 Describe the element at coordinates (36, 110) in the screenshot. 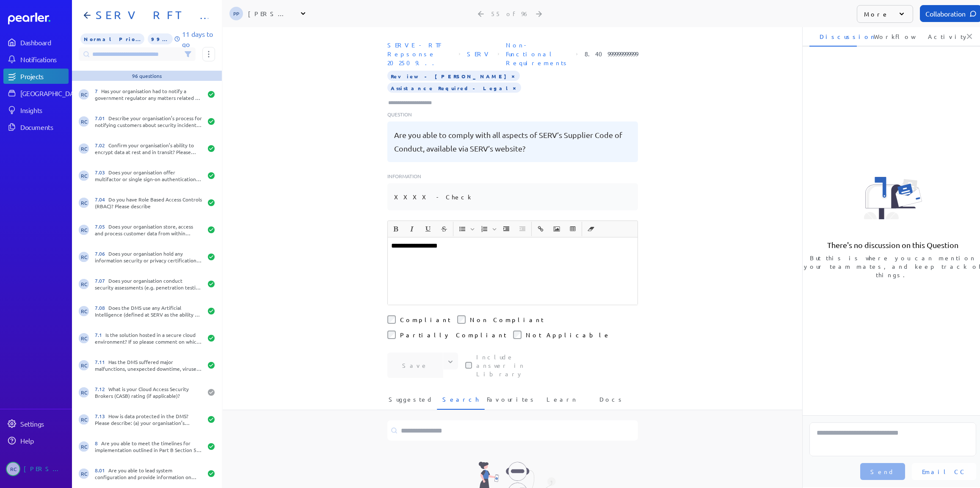

I see `a: Insights` at that location.